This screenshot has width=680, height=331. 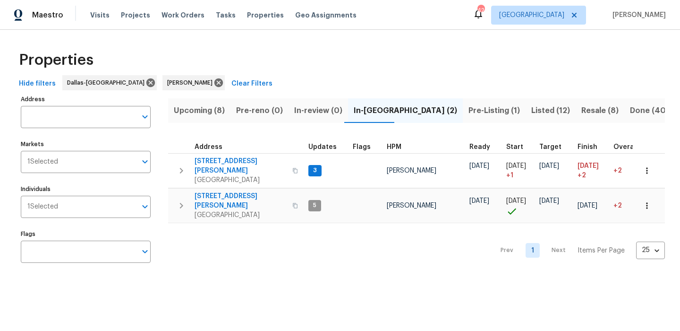 I want to click on nav: Pagination Navigation, so click(x=578, y=250).